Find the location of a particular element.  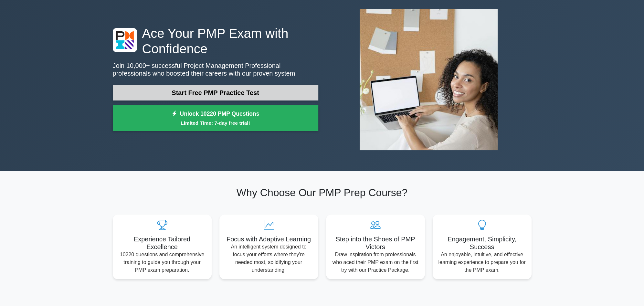

a: Unlock 10220 PMP QuestionsLimited Time: 7-day free trial! is located at coordinates (216, 119).